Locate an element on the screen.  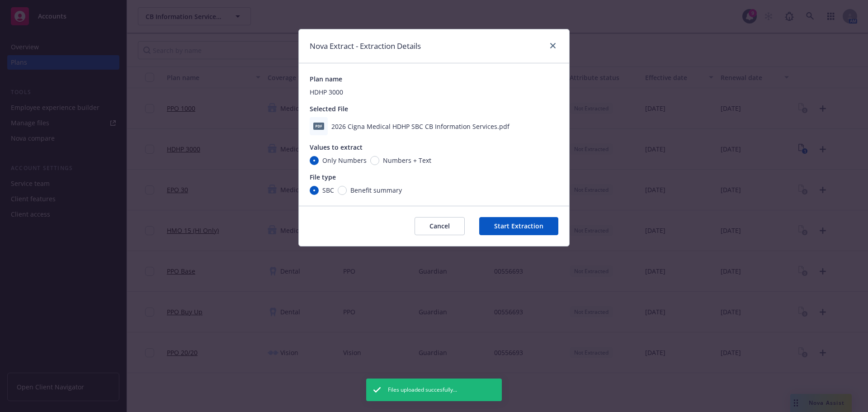
input: Benefit summary is located at coordinates (342, 191).